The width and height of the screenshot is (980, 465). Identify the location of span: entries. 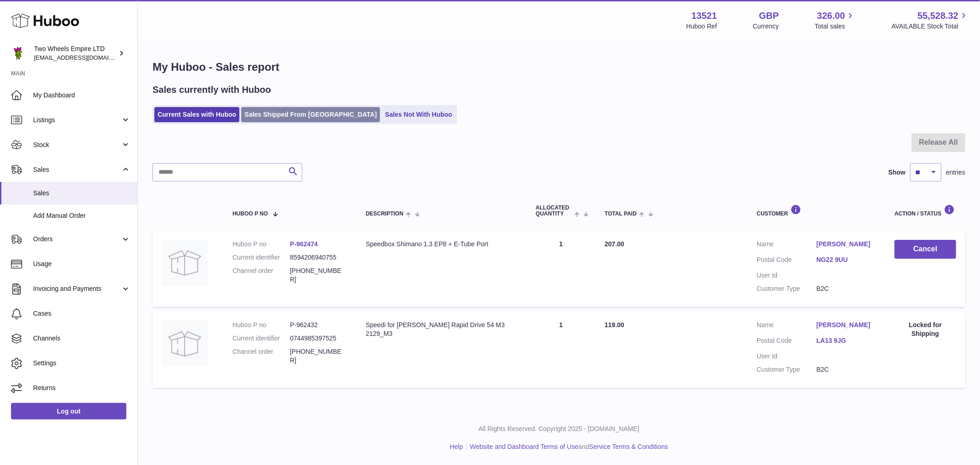
(955, 172).